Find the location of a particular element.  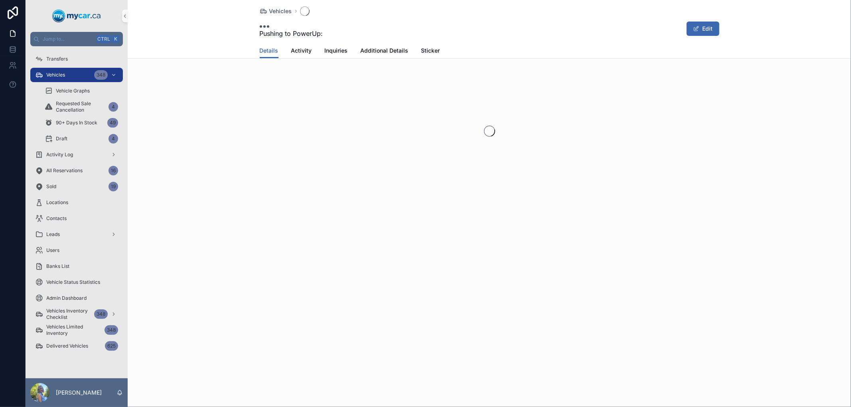

a: Vehicles Limited Inventory348 is located at coordinates (77, 330).